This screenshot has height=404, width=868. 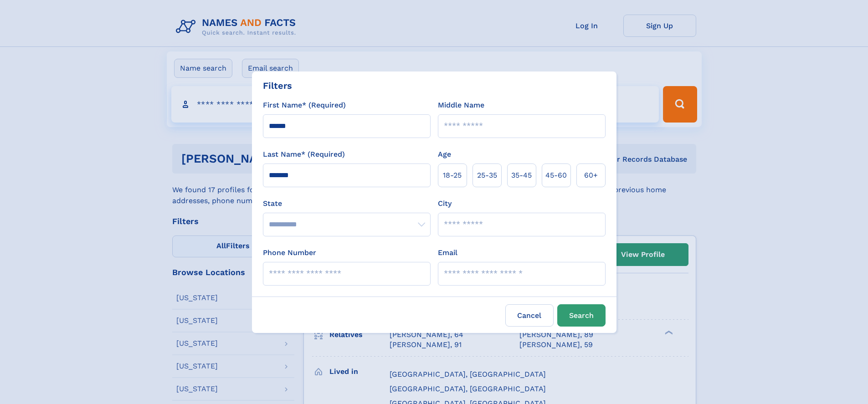 What do you see at coordinates (452, 175) in the screenshot?
I see `span: 18‑25` at bounding box center [452, 175].